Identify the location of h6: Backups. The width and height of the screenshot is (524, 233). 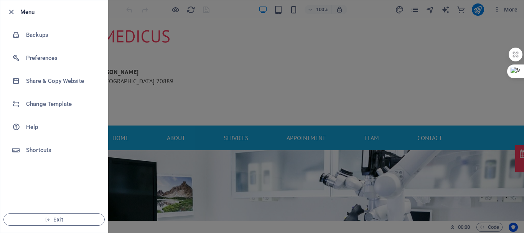
(61, 35).